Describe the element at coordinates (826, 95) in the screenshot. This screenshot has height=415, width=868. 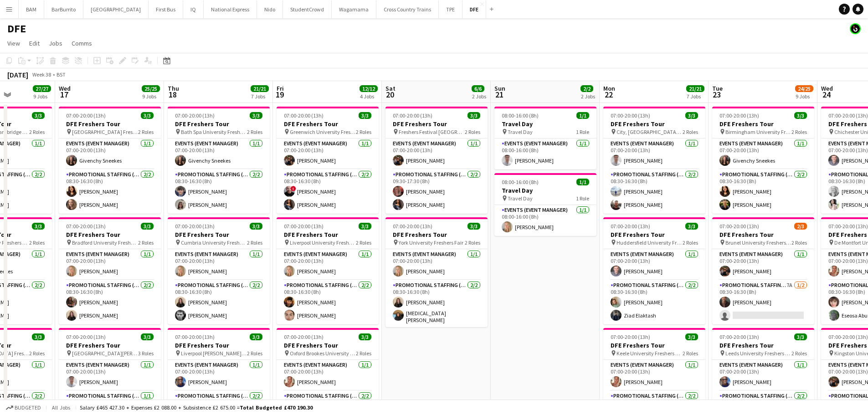
I see `span: 24` at that location.